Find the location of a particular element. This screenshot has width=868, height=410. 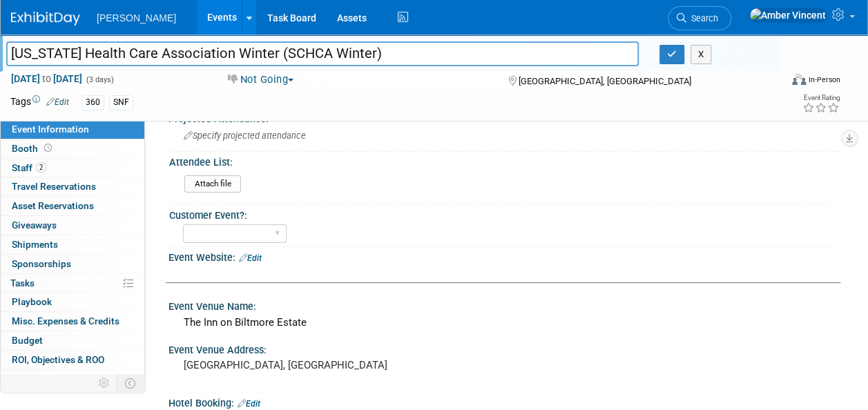

span: Tasks is located at coordinates (22, 283).